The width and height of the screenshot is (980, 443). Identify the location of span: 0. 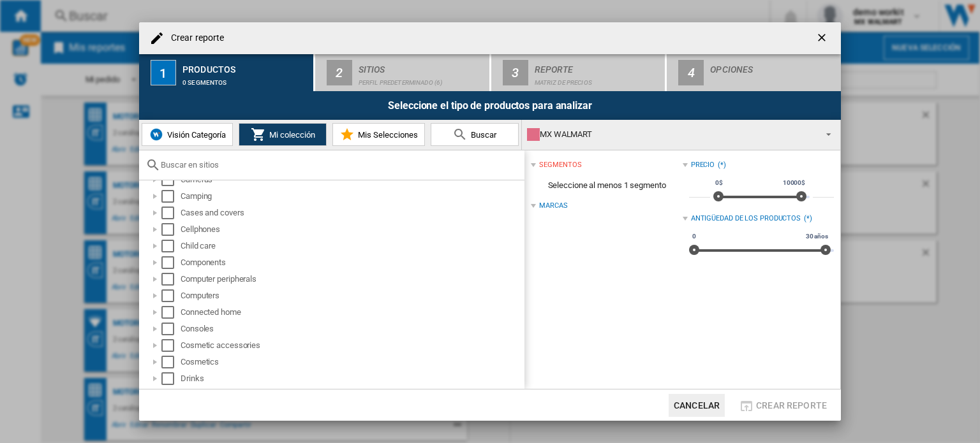
(694, 237).